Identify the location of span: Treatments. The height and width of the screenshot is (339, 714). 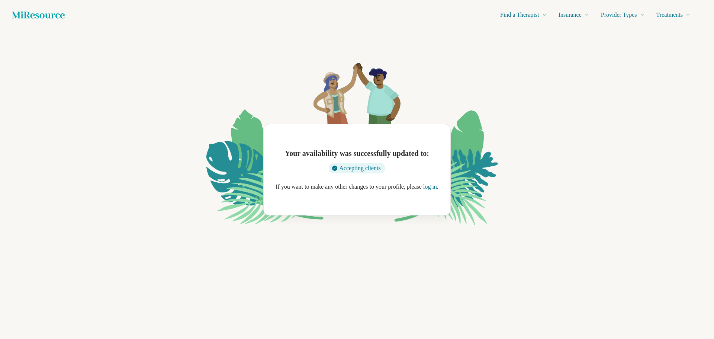
(668, 15).